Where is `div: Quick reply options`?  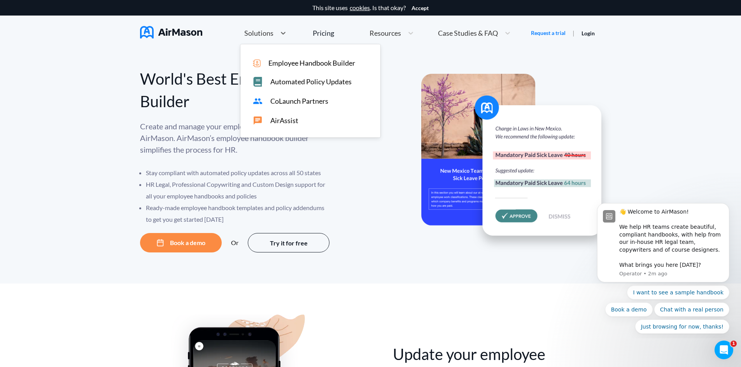
div: Quick reply options is located at coordinates (78, 114).